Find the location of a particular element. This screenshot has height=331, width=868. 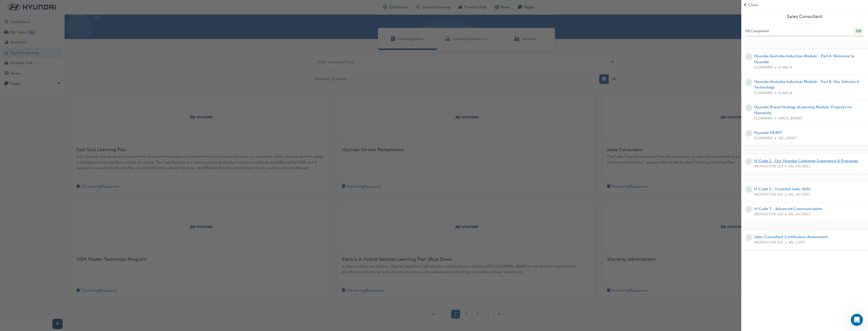

span: Close is located at coordinates (753, 5).